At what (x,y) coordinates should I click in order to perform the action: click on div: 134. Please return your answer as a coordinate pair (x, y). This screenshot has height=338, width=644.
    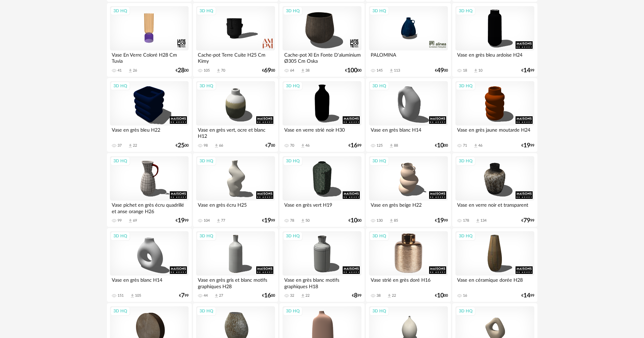
    Looking at the image, I should click on (483, 221).